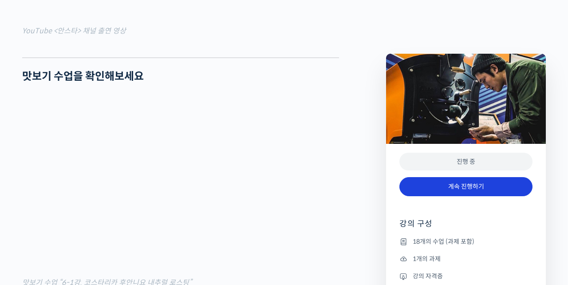 Image resolution: width=568 pixels, height=285 pixels. Describe the element at coordinates (466, 242) in the screenshot. I see `li: 18개의 수업 (과제 포함)` at that location.